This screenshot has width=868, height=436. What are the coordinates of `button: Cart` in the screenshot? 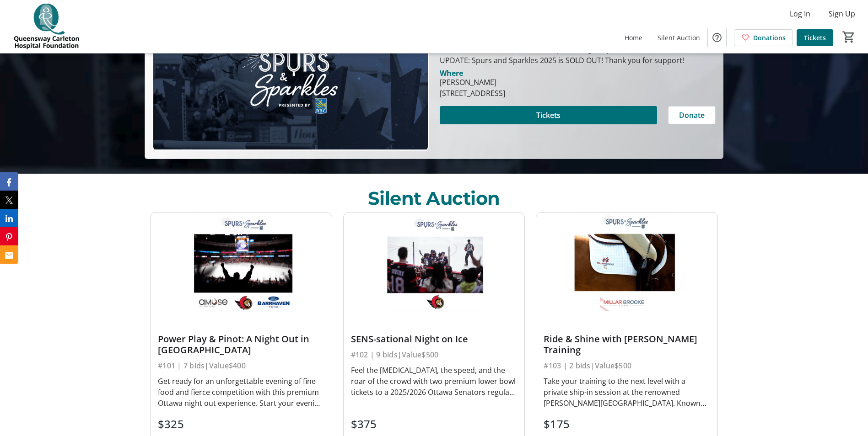 It's located at (848, 37).